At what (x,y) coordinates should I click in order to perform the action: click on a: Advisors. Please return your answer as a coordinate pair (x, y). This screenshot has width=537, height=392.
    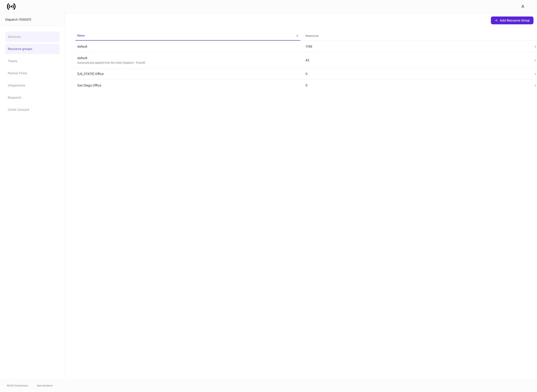
    Looking at the image, I should click on (32, 36).